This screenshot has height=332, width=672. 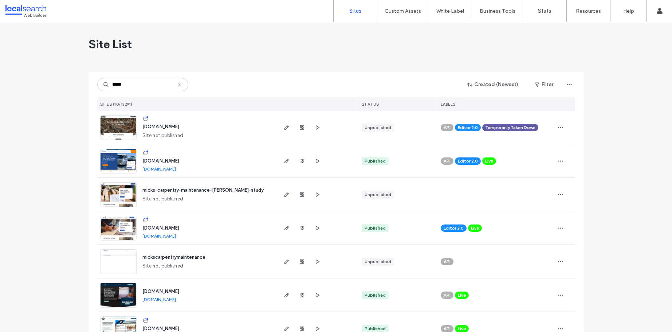 I want to click on label: White Label, so click(x=450, y=11).